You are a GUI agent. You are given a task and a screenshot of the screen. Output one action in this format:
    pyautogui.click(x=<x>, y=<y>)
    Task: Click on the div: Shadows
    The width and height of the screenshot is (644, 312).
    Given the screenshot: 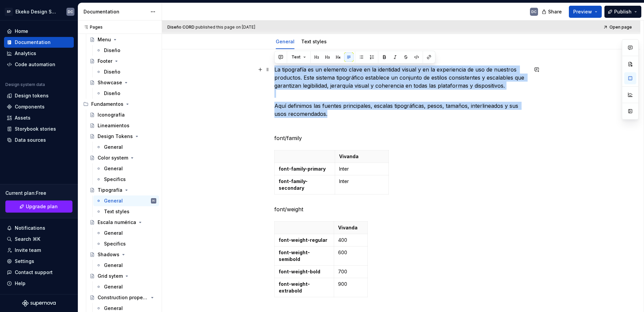 What is the action you would take?
    pyautogui.click(x=109, y=255)
    